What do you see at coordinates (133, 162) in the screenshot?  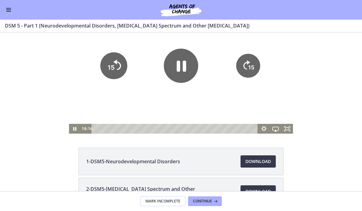 I see `span: 1-DSM5-Neurodevelopmental Disorders` at bounding box center [133, 162].